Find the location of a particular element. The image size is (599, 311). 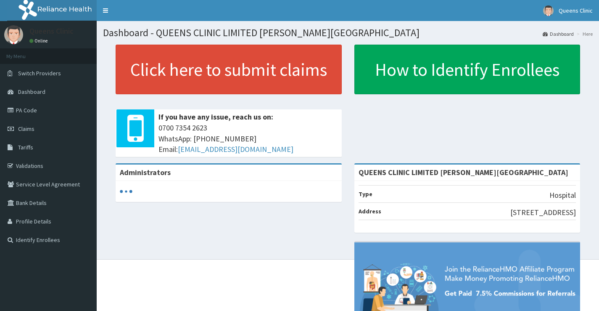

a: Click here to submit claims is located at coordinates (229, 69).